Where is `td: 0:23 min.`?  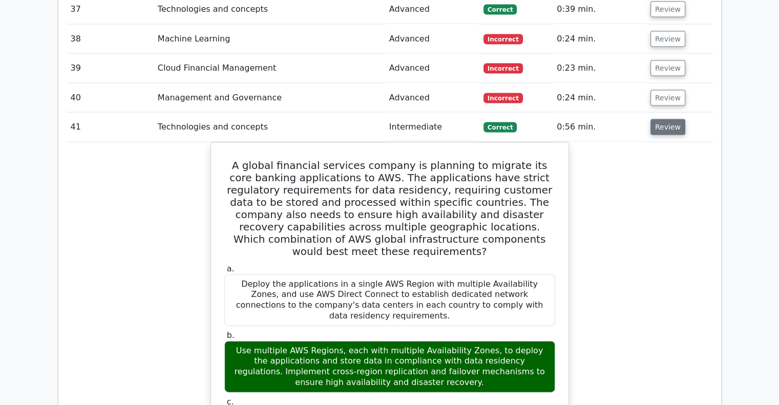 td: 0:23 min. is located at coordinates (599, 68).